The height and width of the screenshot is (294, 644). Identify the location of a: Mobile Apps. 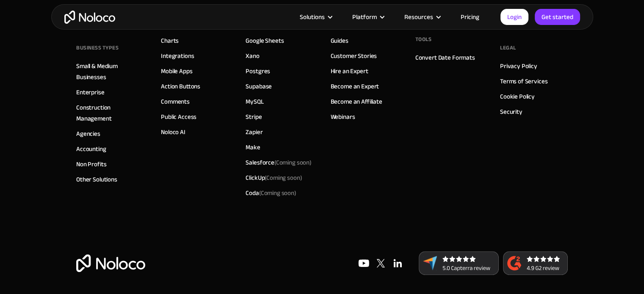
(177, 71).